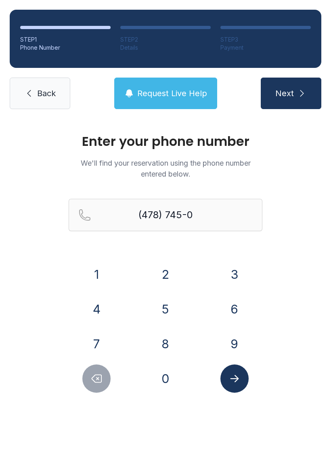 This screenshot has height=459, width=331. I want to click on div: STEP 1, so click(65, 40).